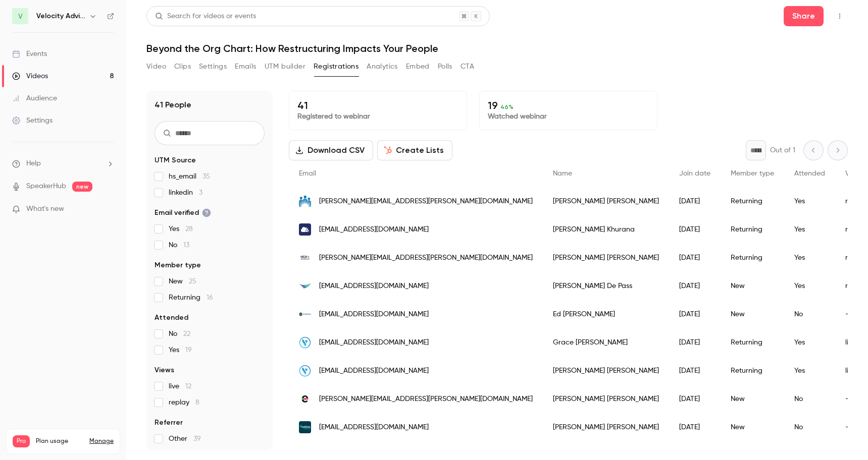  I want to click on p: 41, so click(378, 106).